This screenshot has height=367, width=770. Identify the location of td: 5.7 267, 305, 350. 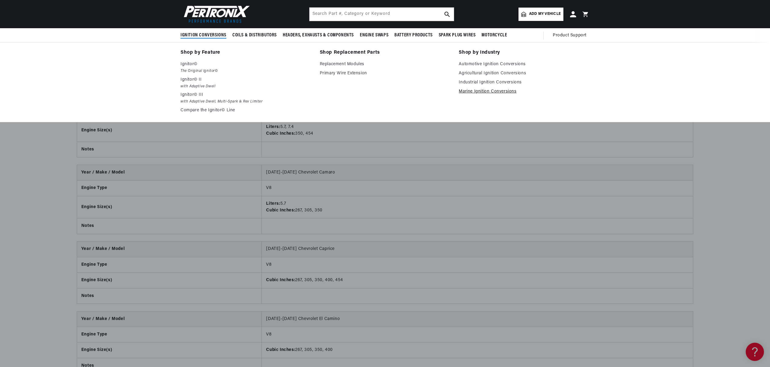
(477, 207).